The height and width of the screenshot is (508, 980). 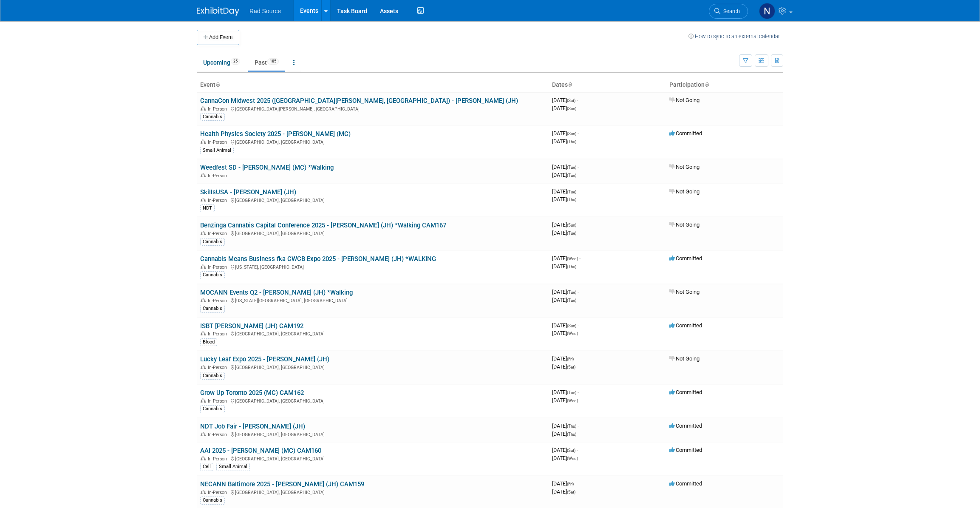 What do you see at coordinates (725, 85) in the screenshot?
I see `th: Participation` at bounding box center [725, 85].